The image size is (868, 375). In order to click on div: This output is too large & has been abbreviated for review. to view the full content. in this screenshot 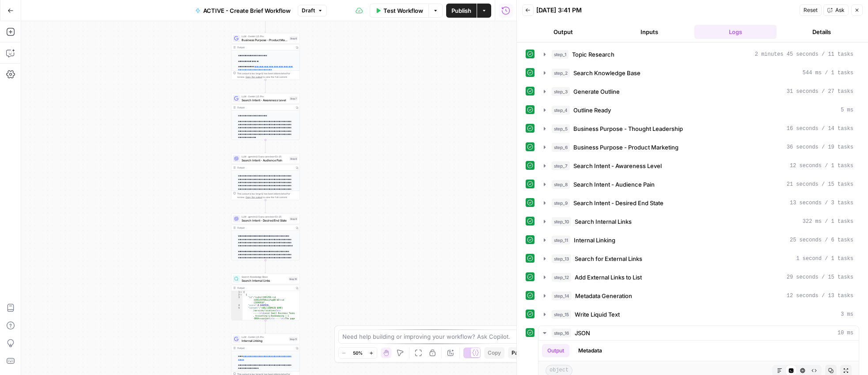, I will do `click(268, 196)`.